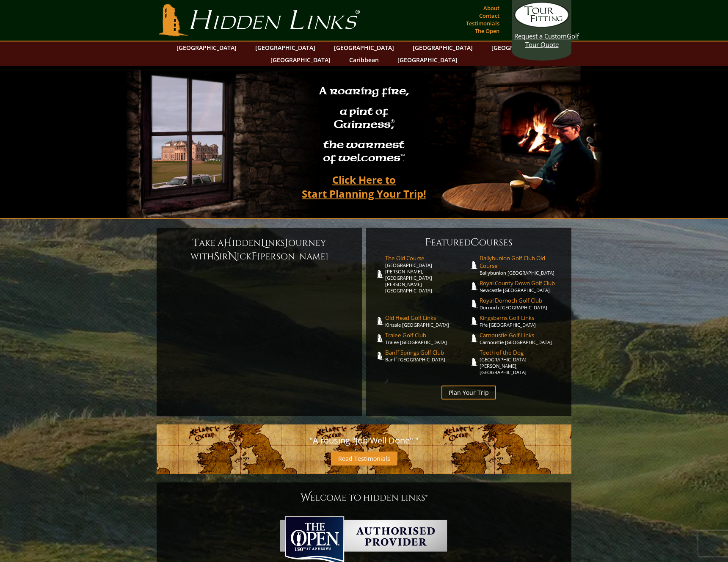  Describe the element at coordinates (489, 16) in the screenshot. I see `a: Contact` at that location.